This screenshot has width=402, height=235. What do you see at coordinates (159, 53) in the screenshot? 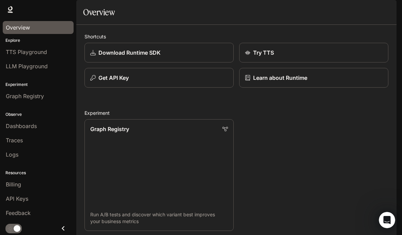
I see `a: Download Runtime SDK` at bounding box center [159, 53].